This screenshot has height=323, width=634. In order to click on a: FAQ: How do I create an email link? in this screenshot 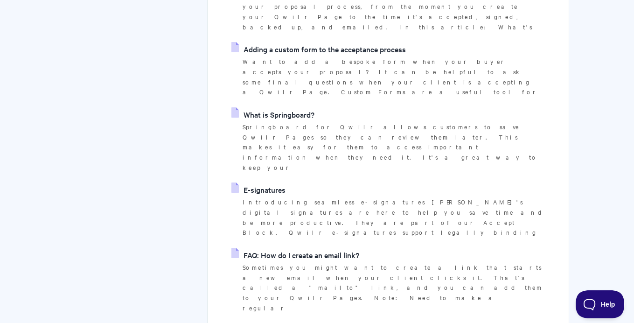, I will do `click(295, 255)`.